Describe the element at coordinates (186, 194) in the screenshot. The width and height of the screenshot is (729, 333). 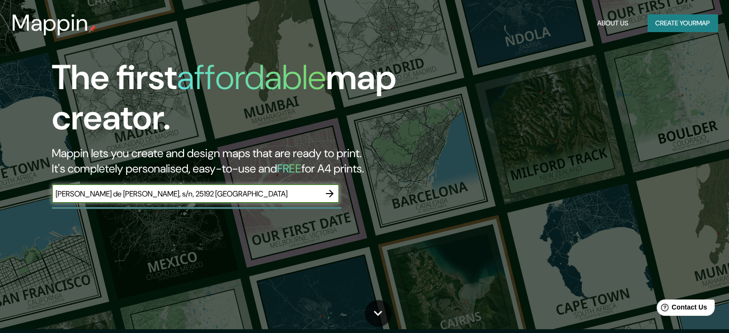
I see `input: Choose your favourite place` at that location.